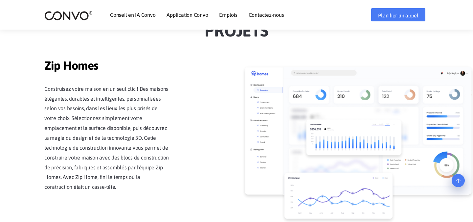 The image size is (473, 222). Describe the element at coordinates (398, 15) in the screenshot. I see `a: Planifier un appel` at that location.